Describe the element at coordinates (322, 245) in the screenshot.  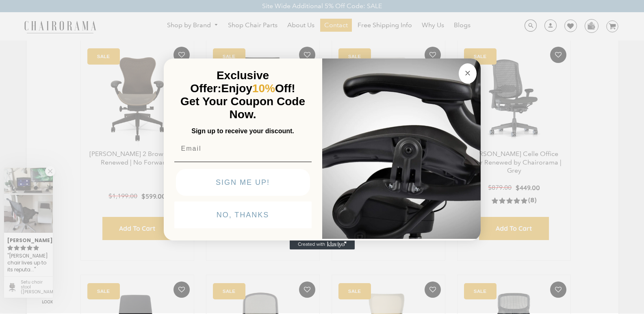
I see `a: Created with Klaviyo - opens in a new tab` at that location.